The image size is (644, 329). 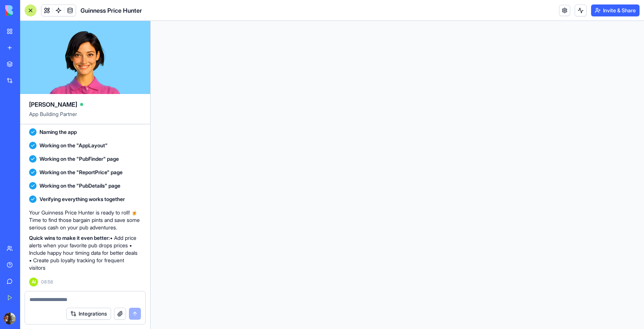 I want to click on span: Verifying everything works together, so click(x=82, y=199).